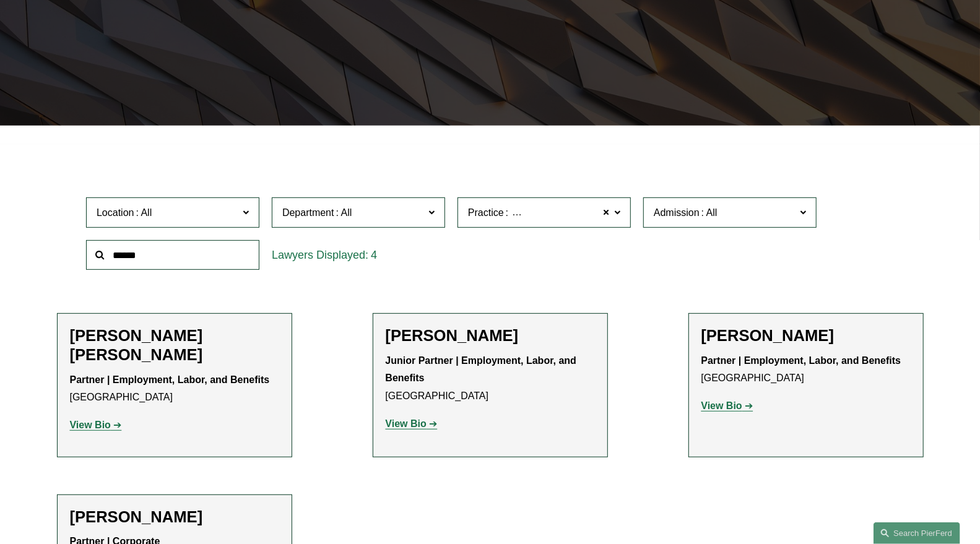 The height and width of the screenshot is (544, 980). I want to click on span: Immigration and Naturalization, so click(577, 213).